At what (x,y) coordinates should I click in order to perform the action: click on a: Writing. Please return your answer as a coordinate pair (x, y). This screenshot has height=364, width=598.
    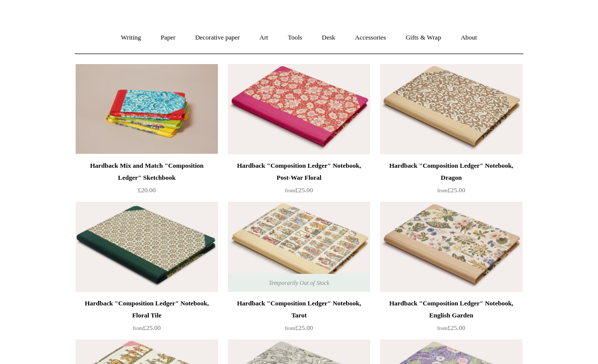
    Looking at the image, I should click on (131, 37).